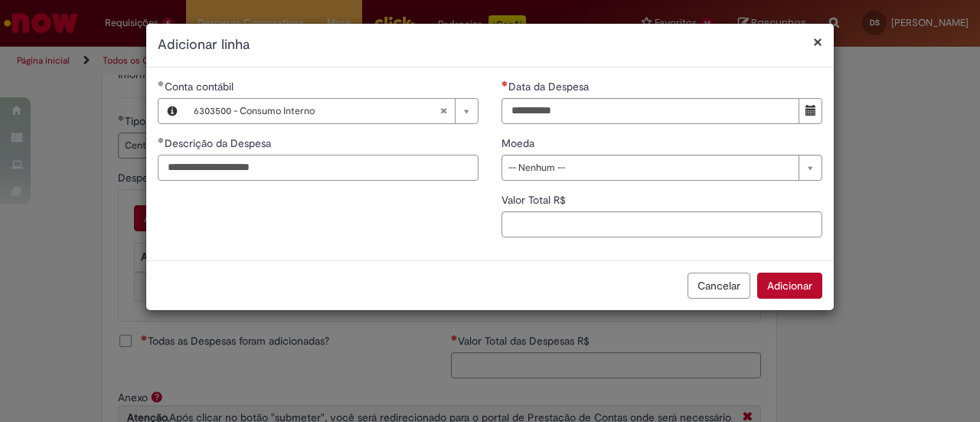  Describe the element at coordinates (535, 200) in the screenshot. I see `span: Valor Total R$` at that location.